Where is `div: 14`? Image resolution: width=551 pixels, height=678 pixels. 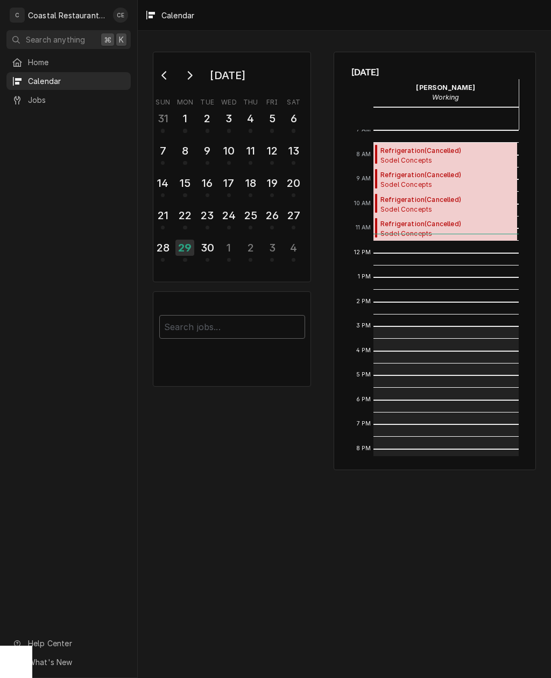
div: 14 is located at coordinates (163, 183).